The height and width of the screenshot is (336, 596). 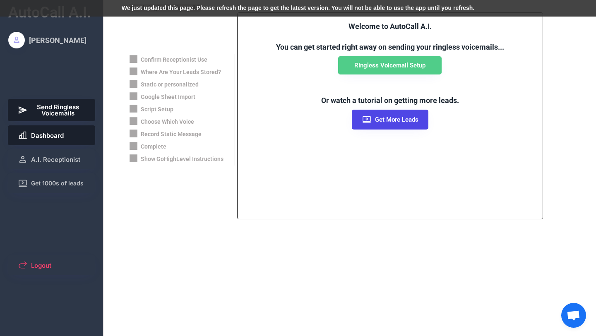 What do you see at coordinates (154, 147) in the screenshot?
I see `div: Complete` at bounding box center [154, 147].